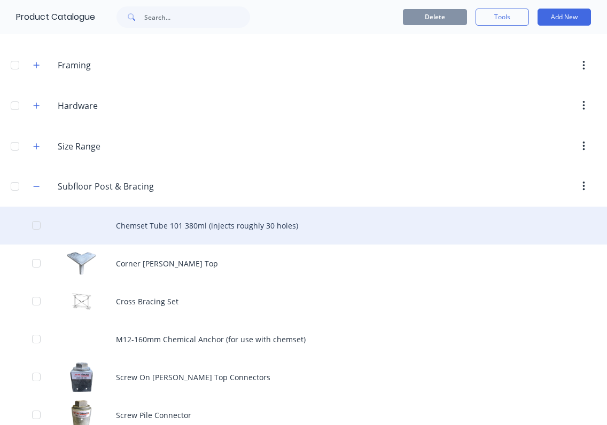  Describe the element at coordinates (435, 17) in the screenshot. I see `button: Delete` at that location.